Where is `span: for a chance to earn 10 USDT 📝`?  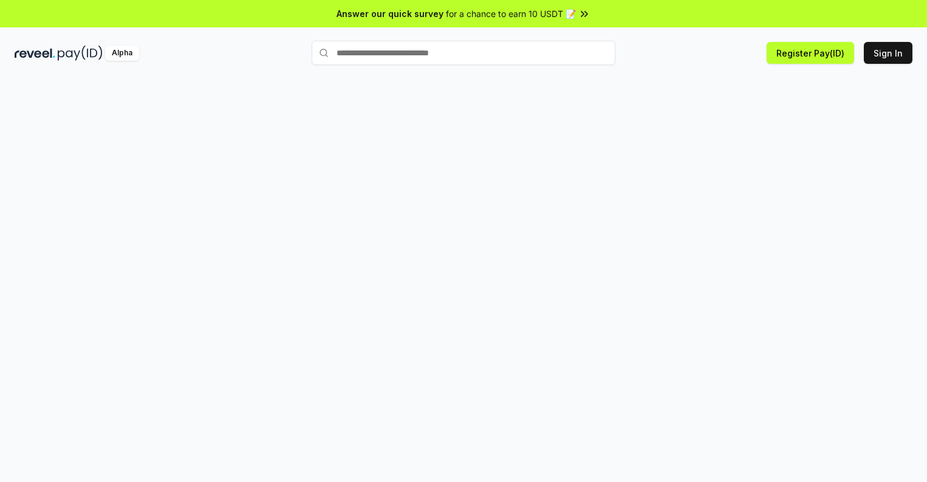 span: for a chance to earn 10 USDT 📝 is located at coordinates (511, 13).